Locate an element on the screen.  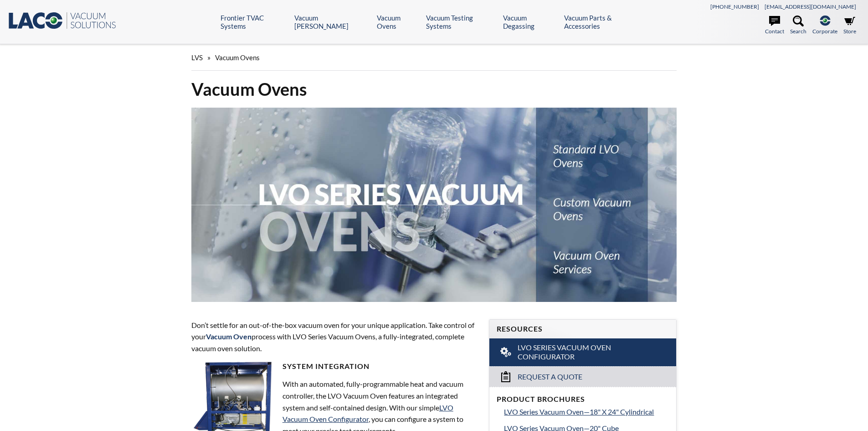
p: Don’t settle for an out-of-the-box vacuum oven for your unique application. Take control of your ... is located at coordinates (335, 337).